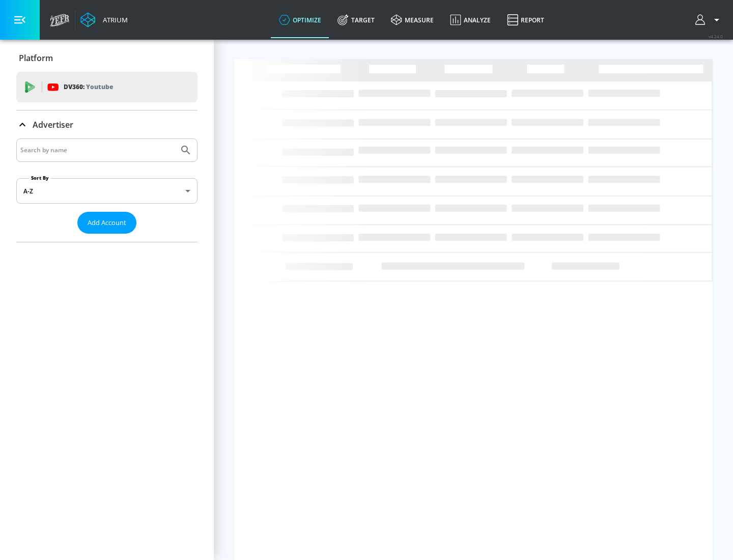 The height and width of the screenshot is (560, 733). I want to click on label: Sort By, so click(40, 178).